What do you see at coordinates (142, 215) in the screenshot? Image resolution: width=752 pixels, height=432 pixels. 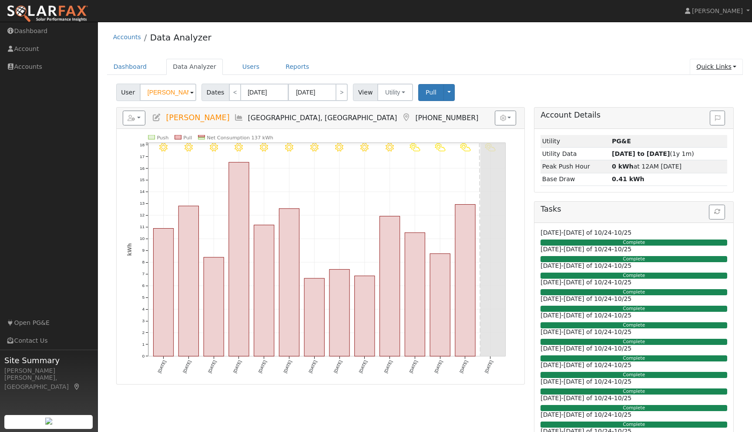 I see `text: 12` at bounding box center [142, 215].